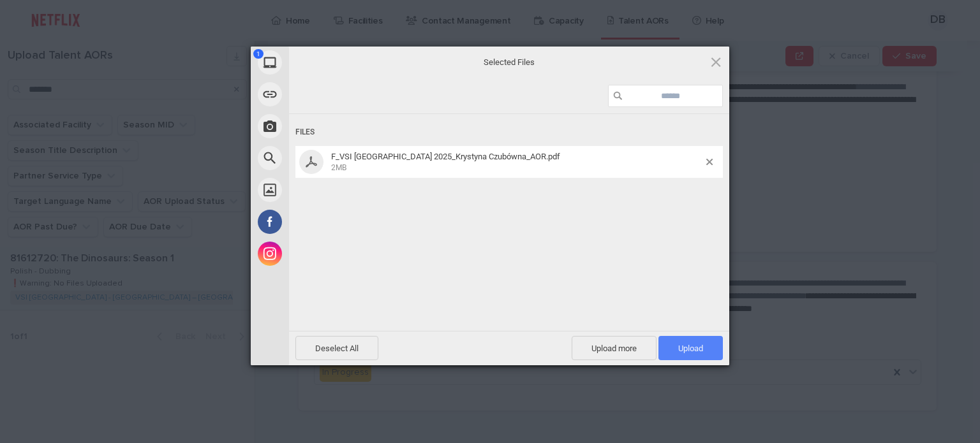  Describe the element at coordinates (337, 348) in the screenshot. I see `span: Deselect All` at that location.